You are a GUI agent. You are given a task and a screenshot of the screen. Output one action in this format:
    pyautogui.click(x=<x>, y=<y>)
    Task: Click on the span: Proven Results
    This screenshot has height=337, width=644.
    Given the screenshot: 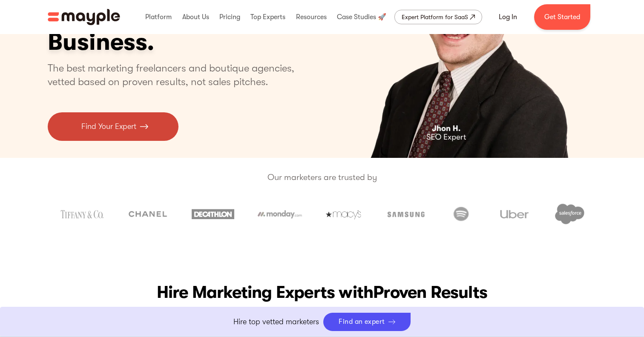 What is the action you would take?
    pyautogui.click(x=430, y=292)
    